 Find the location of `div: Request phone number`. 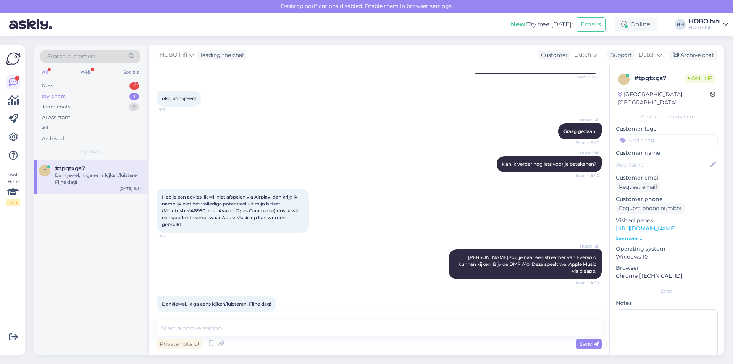

div: Request phone number is located at coordinates (650, 208).